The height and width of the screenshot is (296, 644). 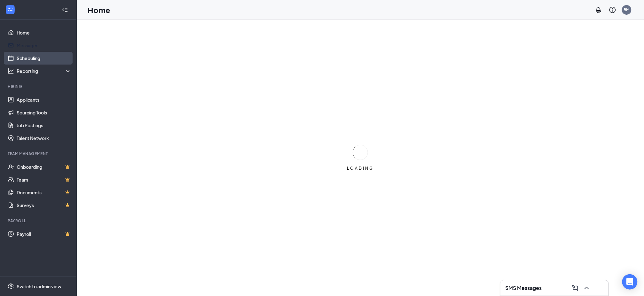 What do you see at coordinates (630, 282) in the screenshot?
I see `div: Open Intercom Messenger` at bounding box center [630, 282].